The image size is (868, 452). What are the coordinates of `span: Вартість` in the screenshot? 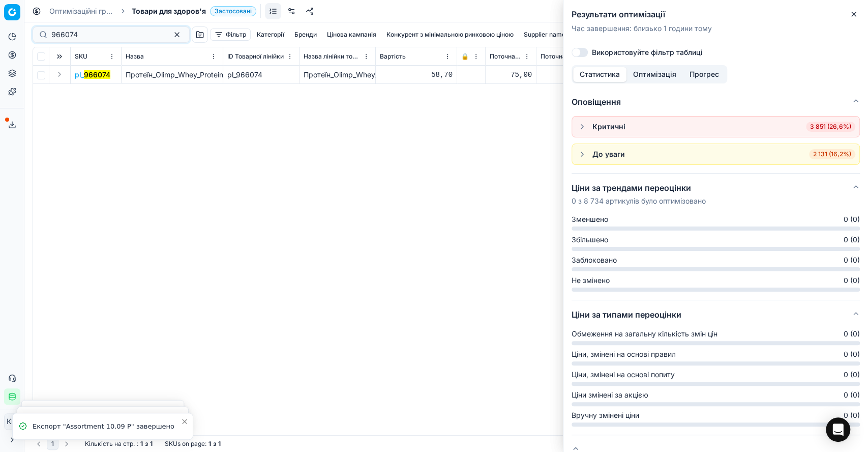 It's located at (393, 57).